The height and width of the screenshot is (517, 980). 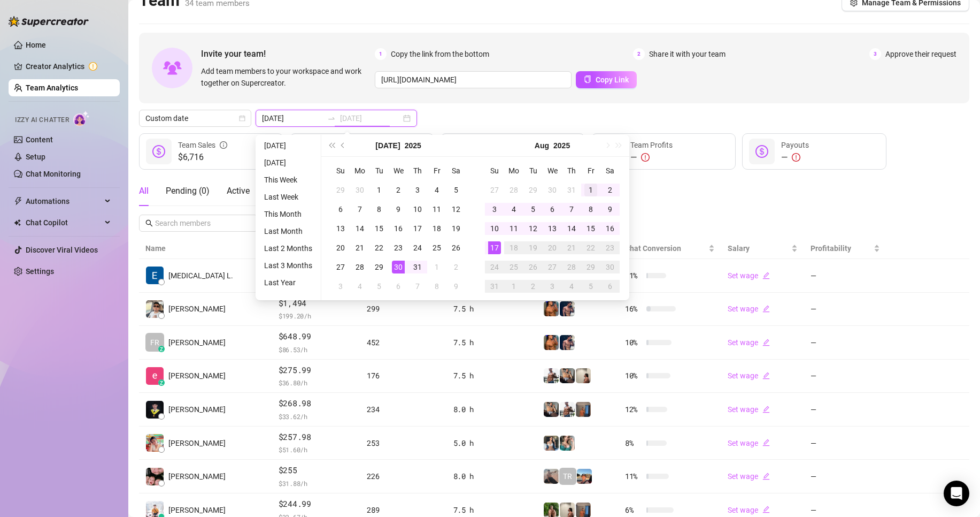 I want to click on span: to, so click(x=332, y=118).